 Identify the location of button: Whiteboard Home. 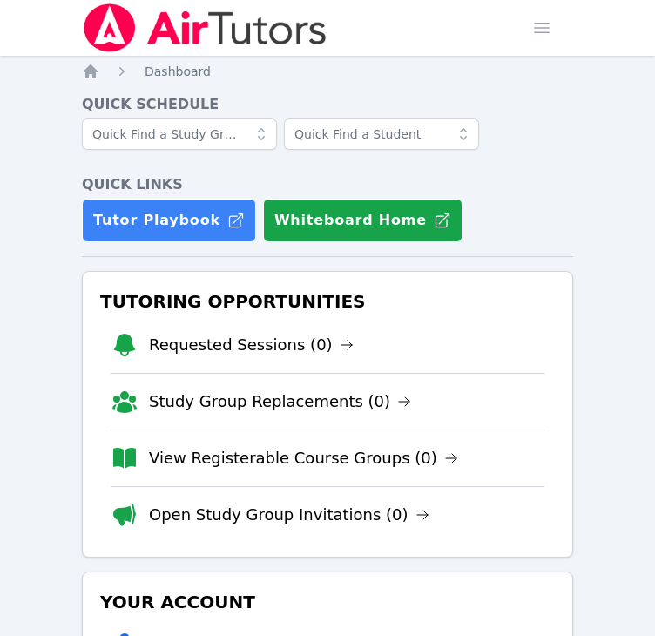
(363, 220).